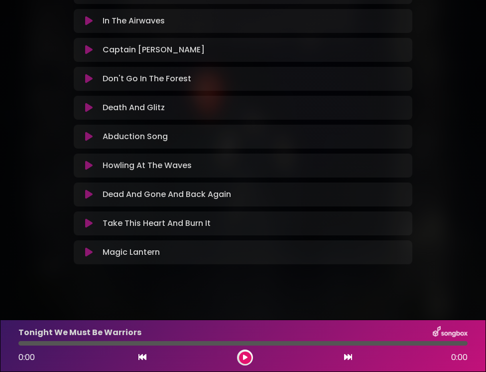  I want to click on p: Death And Glitz, so click(134, 108).